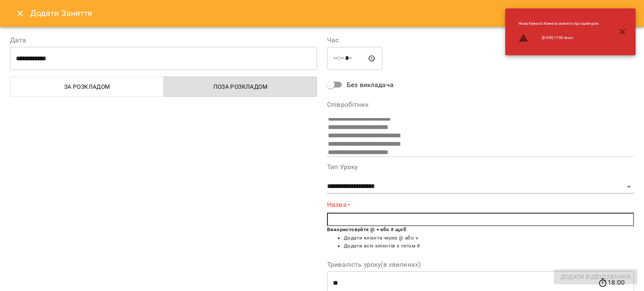 The width and height of the screenshot is (644, 291). I want to click on h6: Додати Заняття, so click(332, 13).